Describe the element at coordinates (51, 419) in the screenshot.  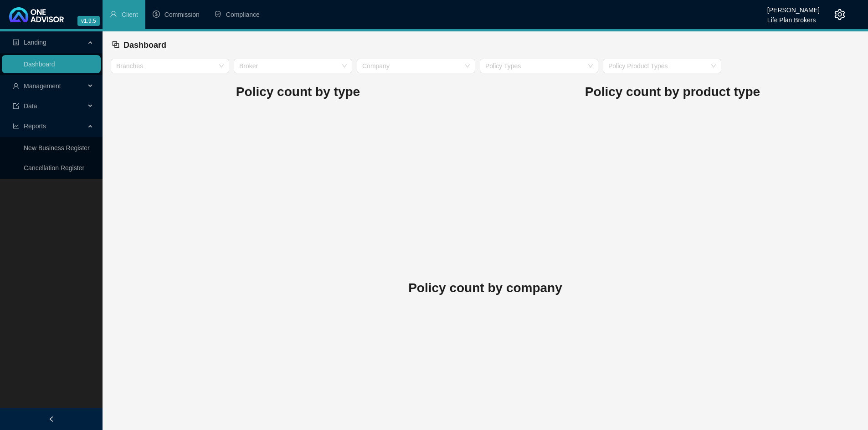
I see `span: left` at that location.